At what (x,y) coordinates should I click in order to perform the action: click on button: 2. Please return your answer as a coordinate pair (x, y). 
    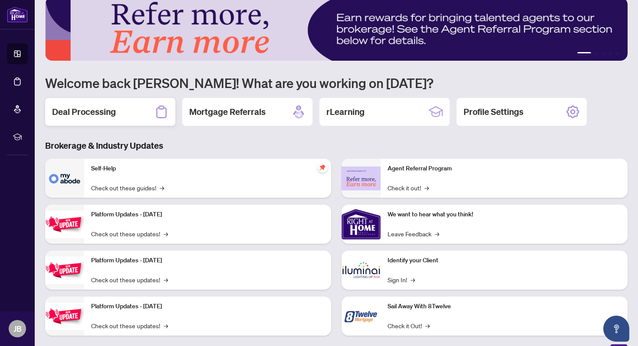
    Looking at the image, I should click on (596, 54).